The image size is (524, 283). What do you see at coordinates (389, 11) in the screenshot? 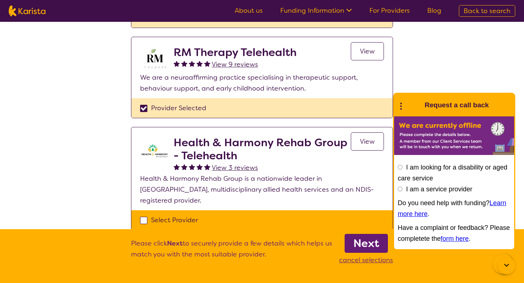
I see `a: For Providers` at bounding box center [389, 11].